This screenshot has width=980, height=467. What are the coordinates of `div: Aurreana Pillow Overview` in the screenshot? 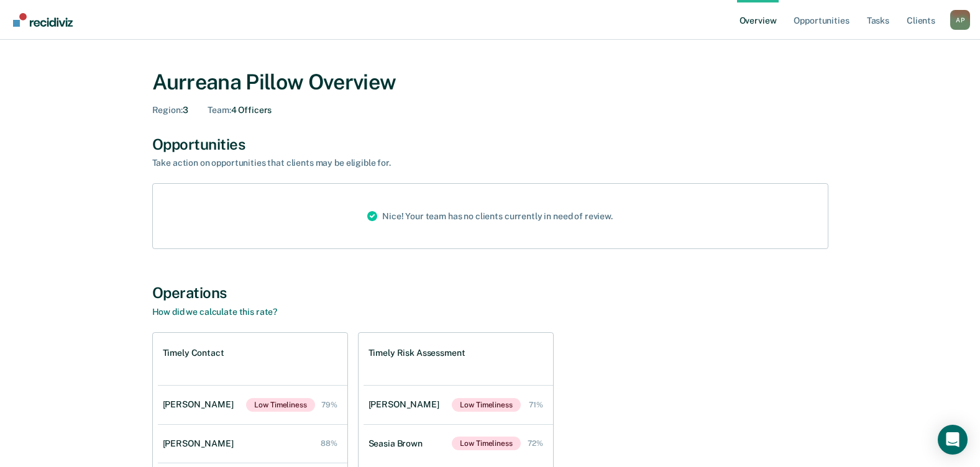 It's located at (491, 82).